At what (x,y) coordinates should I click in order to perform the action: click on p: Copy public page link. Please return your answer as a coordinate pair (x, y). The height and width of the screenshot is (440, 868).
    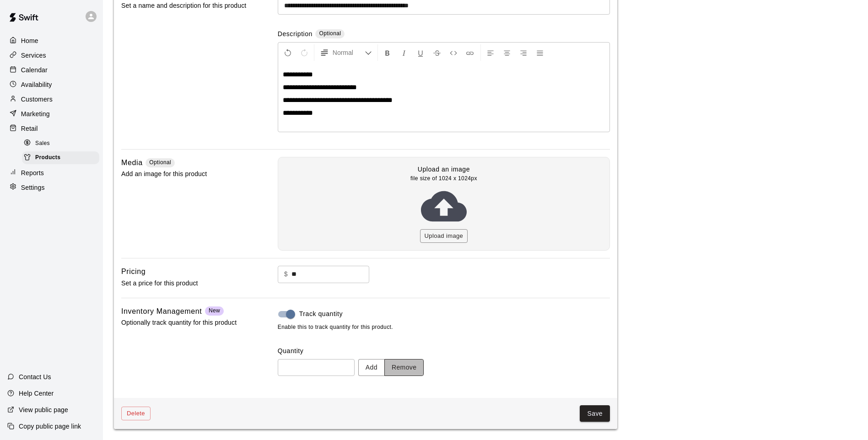
    Looking at the image, I should click on (50, 426).